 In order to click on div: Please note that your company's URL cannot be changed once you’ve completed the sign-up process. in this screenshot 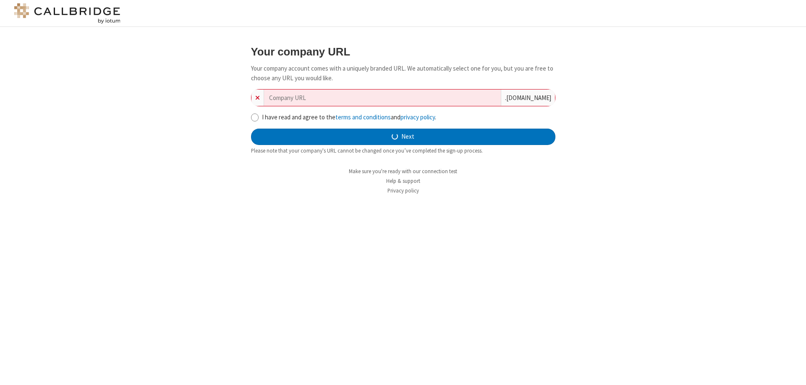, I will do `click(403, 150)`.